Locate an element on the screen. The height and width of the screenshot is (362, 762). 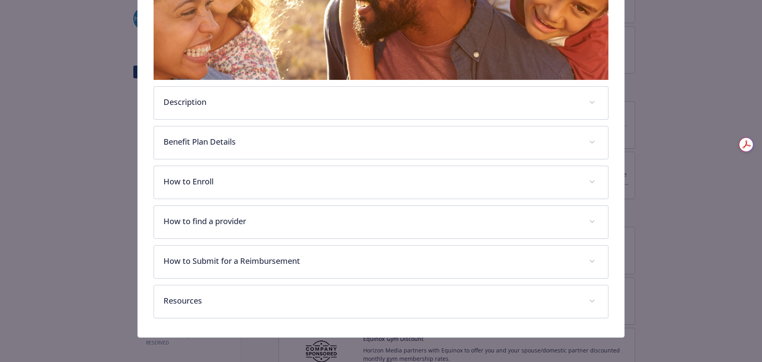
div: How to Enroll is located at coordinates (381, 182).